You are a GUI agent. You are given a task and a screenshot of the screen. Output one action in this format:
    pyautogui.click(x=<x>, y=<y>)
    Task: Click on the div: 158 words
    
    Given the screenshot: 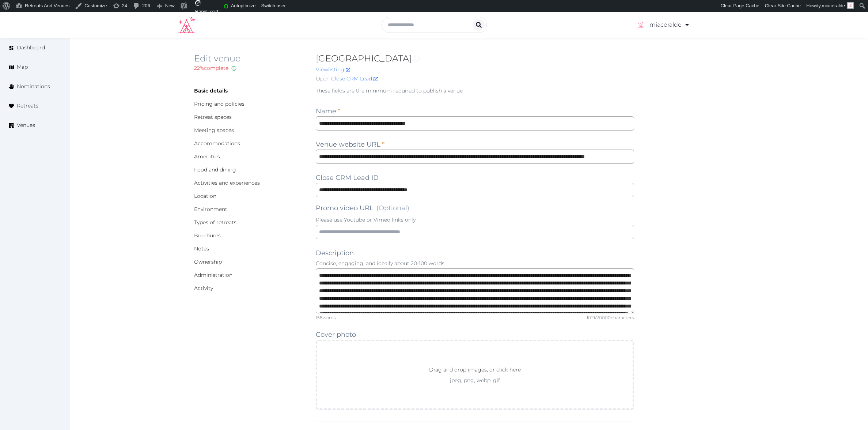 What is the action you would take?
    pyautogui.click(x=326, y=318)
    